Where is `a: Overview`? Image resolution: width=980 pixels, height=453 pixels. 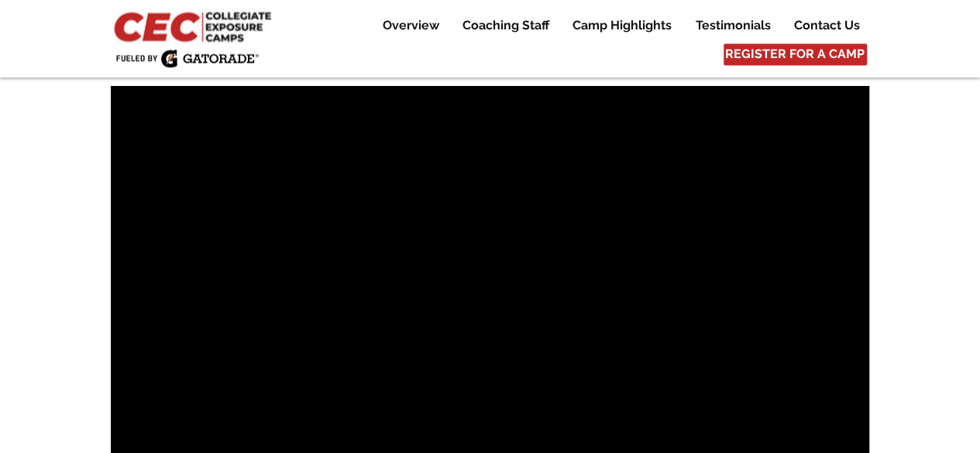 a: Overview is located at coordinates (411, 25).